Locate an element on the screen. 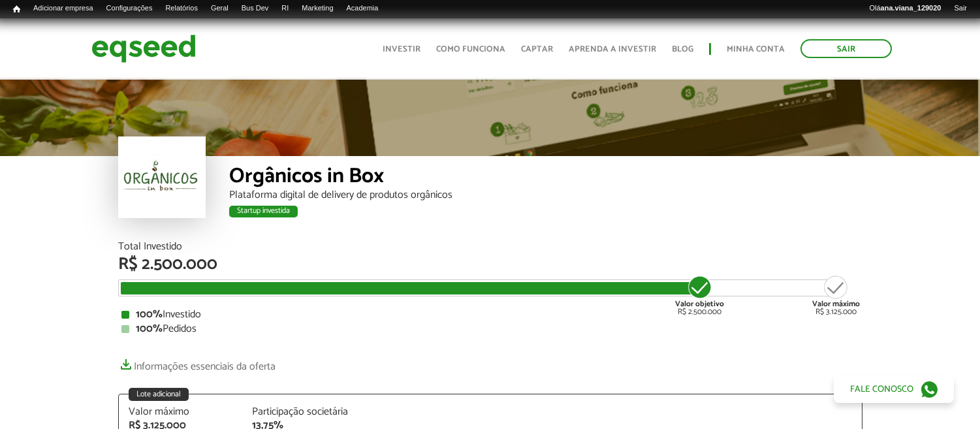 The width and height of the screenshot is (980, 429). strong: Valor máximo is located at coordinates (835, 304).